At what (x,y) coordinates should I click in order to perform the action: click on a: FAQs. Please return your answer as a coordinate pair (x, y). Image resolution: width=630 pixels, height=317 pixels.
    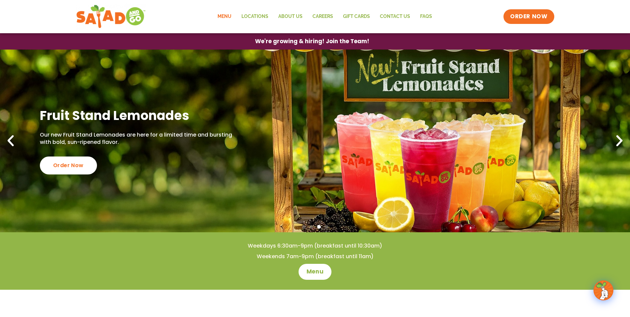
    Looking at the image, I should click on (426, 17).